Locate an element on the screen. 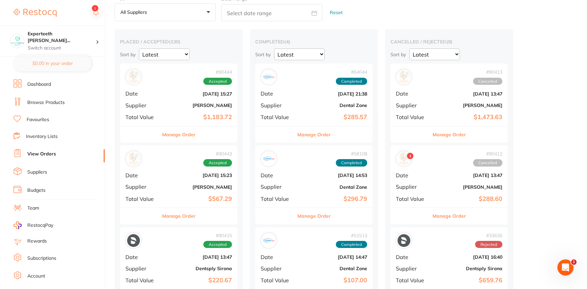 This screenshot has width=587, height=289. a: Favourites is located at coordinates (38, 120).